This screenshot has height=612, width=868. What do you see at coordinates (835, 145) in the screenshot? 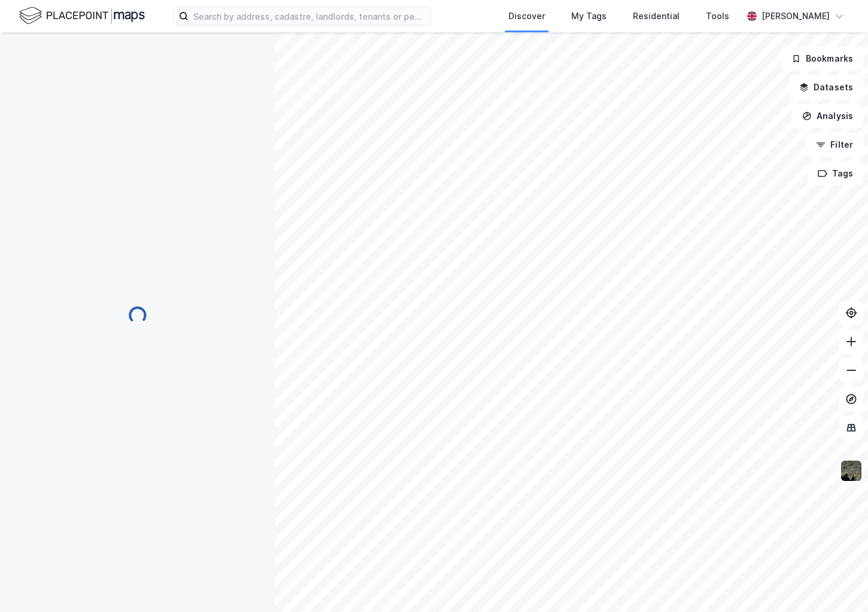
I see `button: Filter` at bounding box center [835, 145].